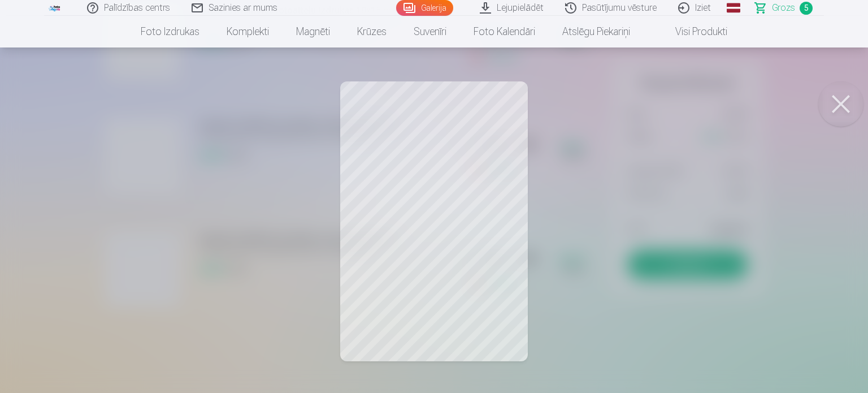  What do you see at coordinates (170, 32) in the screenshot?
I see `a: Foto izdrukas` at bounding box center [170, 32].